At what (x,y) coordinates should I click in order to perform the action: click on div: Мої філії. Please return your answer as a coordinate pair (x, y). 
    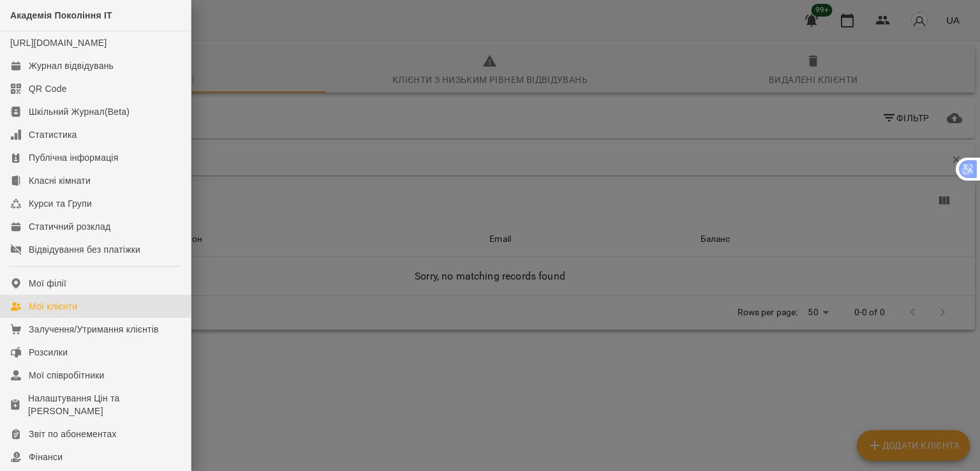
    Looking at the image, I should click on (47, 283).